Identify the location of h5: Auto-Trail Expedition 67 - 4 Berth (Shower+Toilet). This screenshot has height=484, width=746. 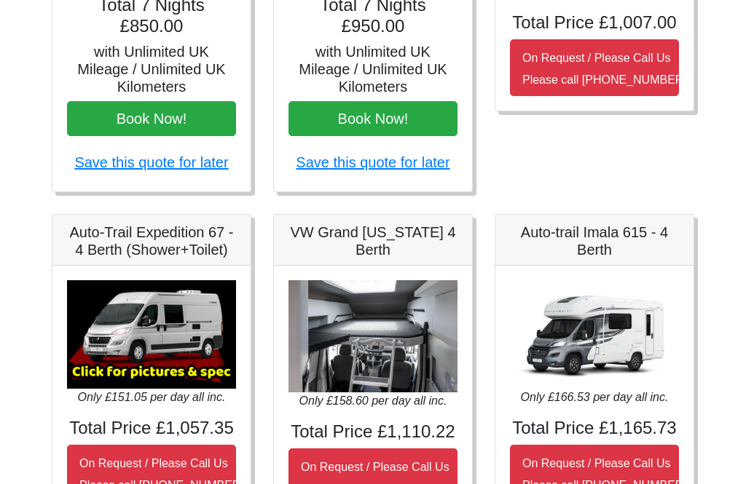
(151, 242).